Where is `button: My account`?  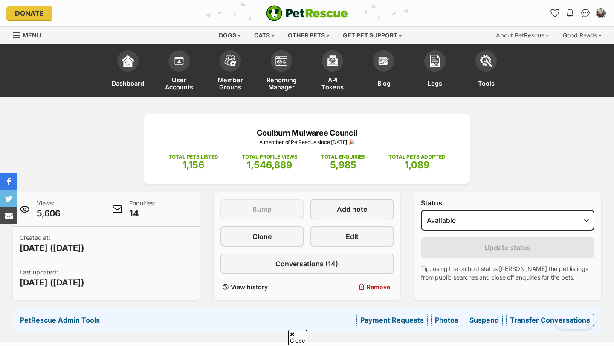
button: My account is located at coordinates (600, 13).